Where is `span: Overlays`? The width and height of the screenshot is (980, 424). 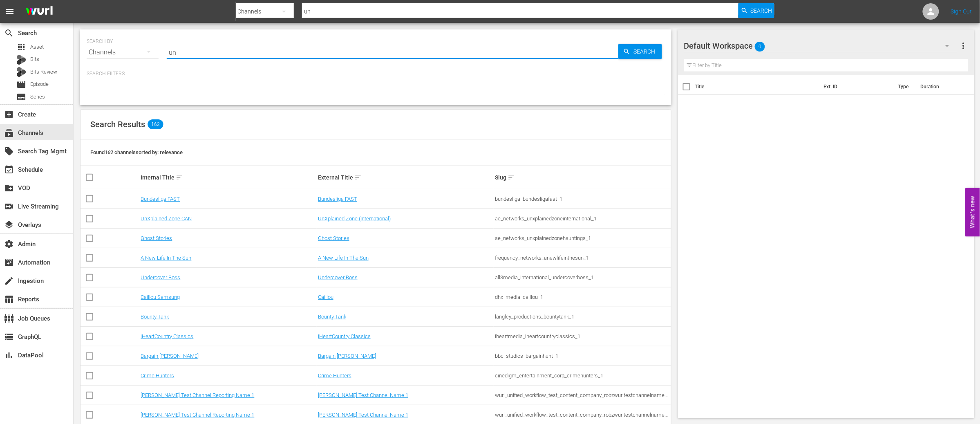
span: Overlays is located at coordinates (9, 225).